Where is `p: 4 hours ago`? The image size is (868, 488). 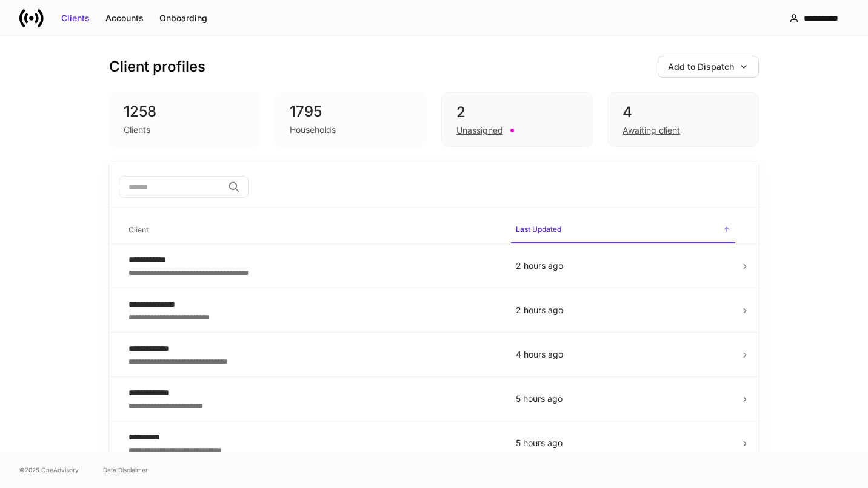 p: 4 hours ago is located at coordinates (623, 355).